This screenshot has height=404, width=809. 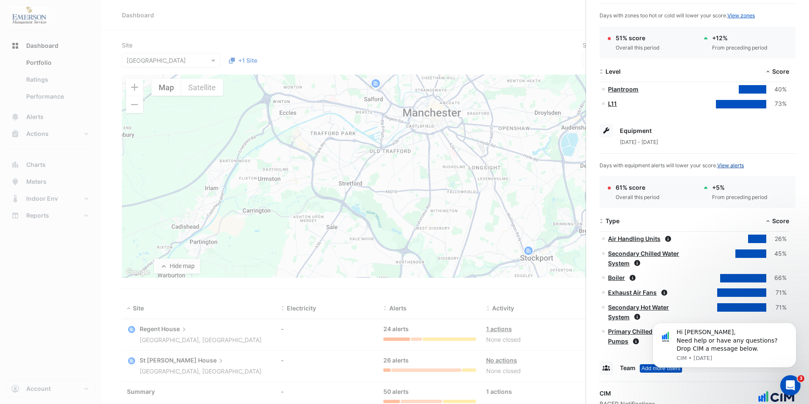 I want to click on img: Profile image for CIM, so click(x=26, y=22).